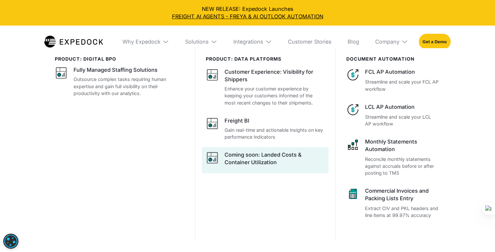  I want to click on div: Chat Widget, so click(478, 237).